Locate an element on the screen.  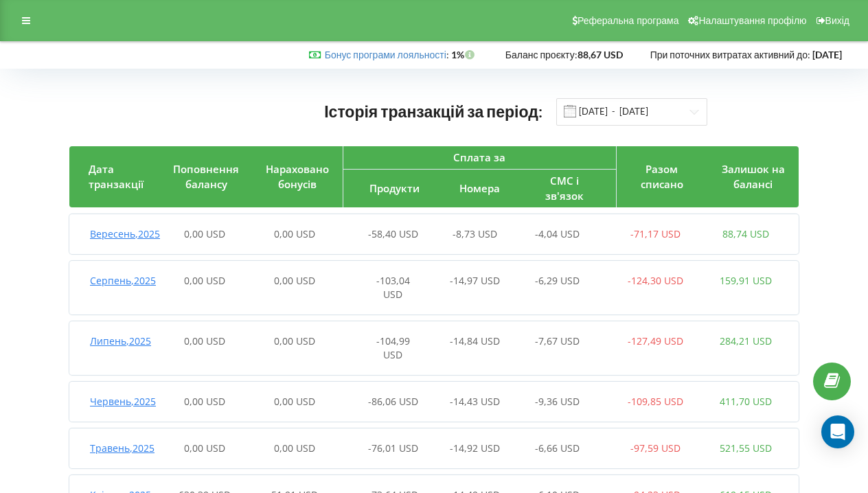
span: -8,73 USD is located at coordinates (475, 233).